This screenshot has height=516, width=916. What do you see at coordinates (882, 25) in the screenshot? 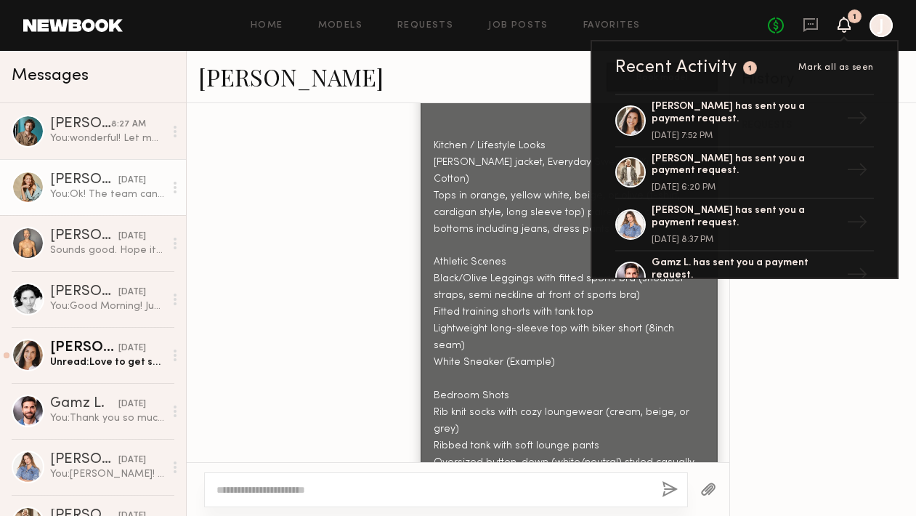
I see `a: J` at bounding box center [882, 25].